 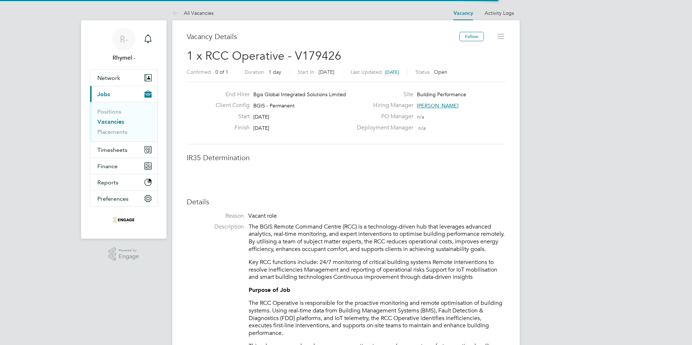 I want to click on label: Confirmed, so click(x=199, y=72).